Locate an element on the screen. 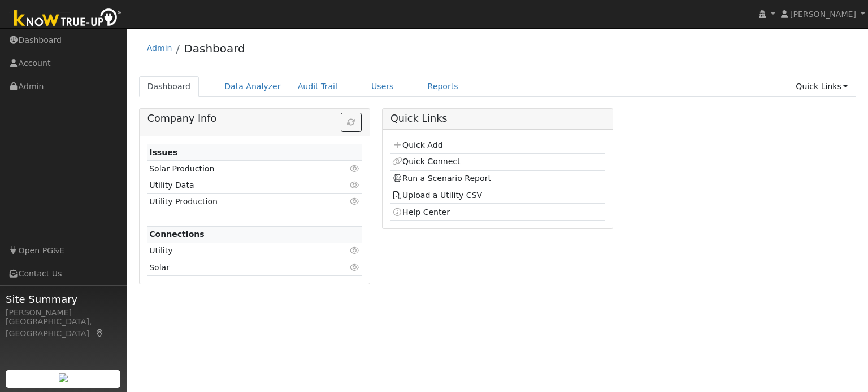  td: Utility Data is located at coordinates (237, 185).